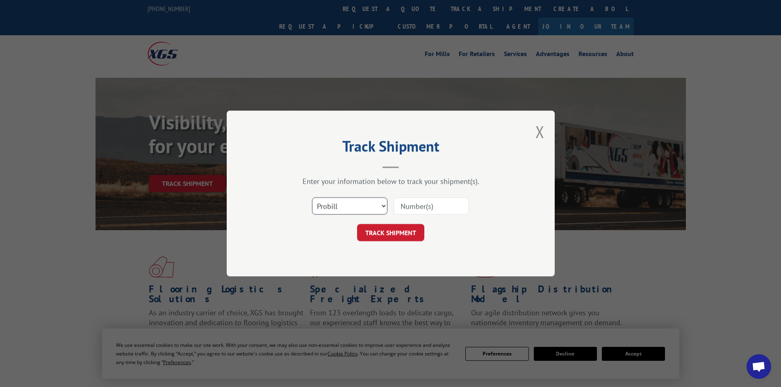 This screenshot has width=781, height=387. Describe the element at coordinates (391, 181) in the screenshot. I see `div: Enter your information below to track your shipment(s).` at that location.